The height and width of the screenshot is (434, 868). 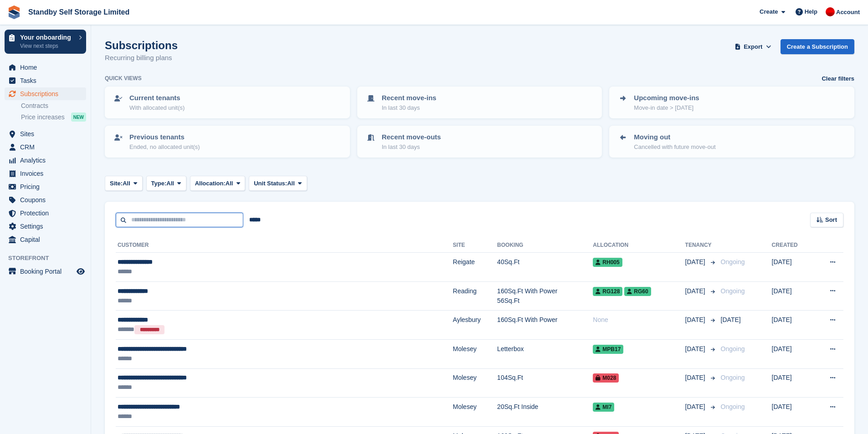 What do you see at coordinates (480, 141) in the screenshot?
I see `a: Recent move-outs In last 30 days` at bounding box center [480, 141].